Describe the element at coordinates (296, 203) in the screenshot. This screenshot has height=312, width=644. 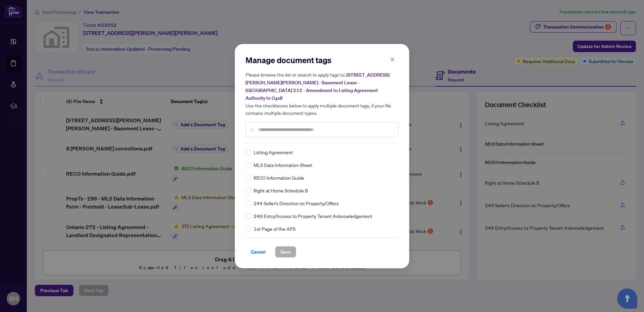
I see `span: 244 Seller’s Direction re: Property/Offers` at that location.